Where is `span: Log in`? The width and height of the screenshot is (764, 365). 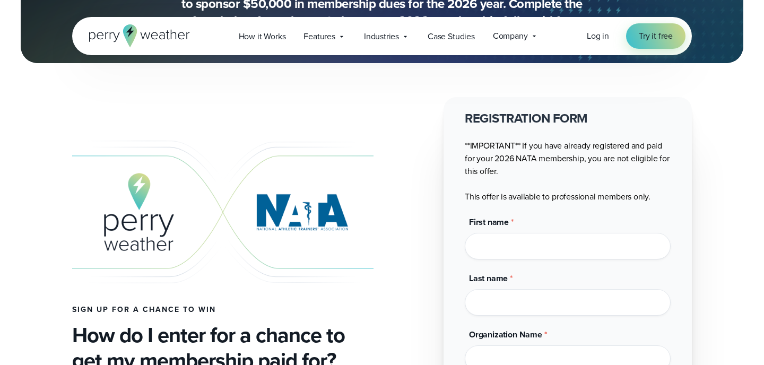
span: Log in is located at coordinates (598, 36).